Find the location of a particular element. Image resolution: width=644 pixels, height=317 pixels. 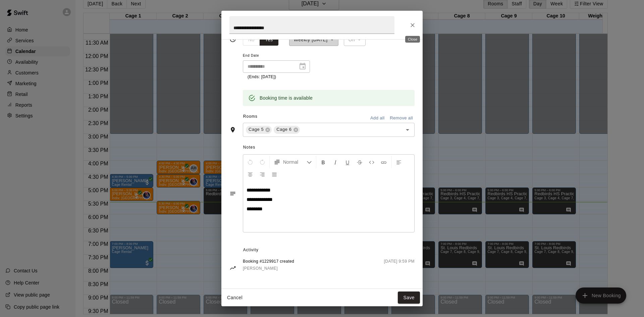

button: Insert Code is located at coordinates (371, 162).